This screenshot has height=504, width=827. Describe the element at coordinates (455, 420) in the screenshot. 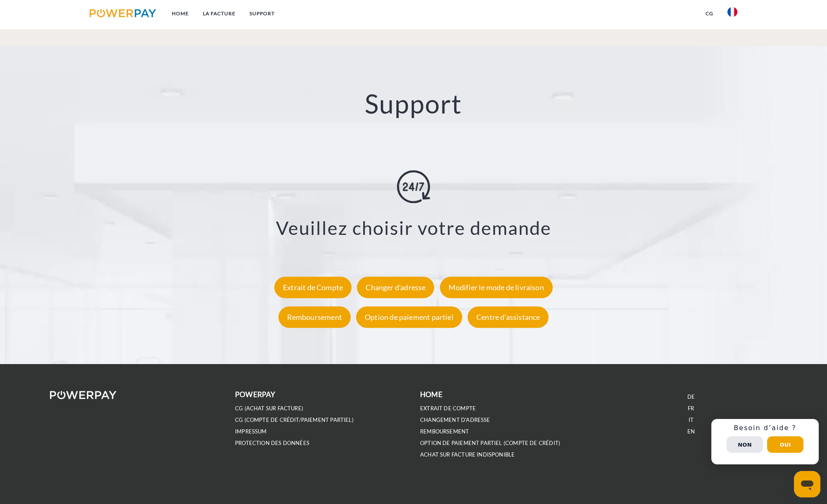

I see `a: Changement d'adresse` at that location.